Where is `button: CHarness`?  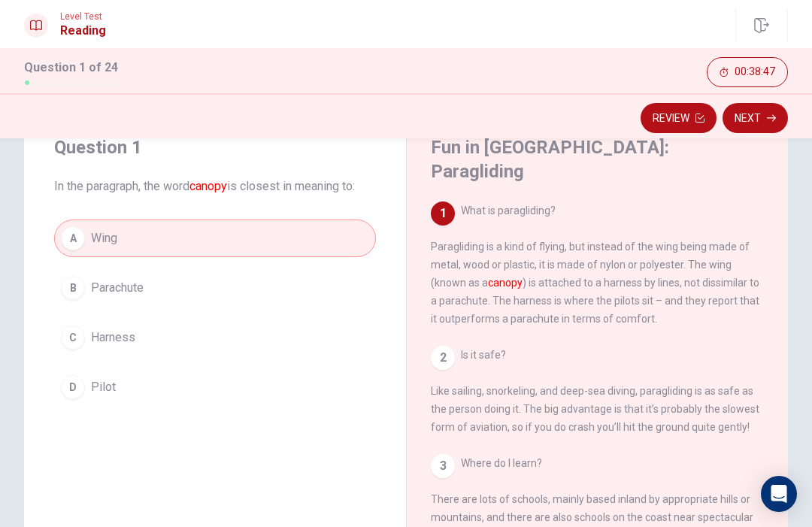 button: CHarness is located at coordinates (215, 337).